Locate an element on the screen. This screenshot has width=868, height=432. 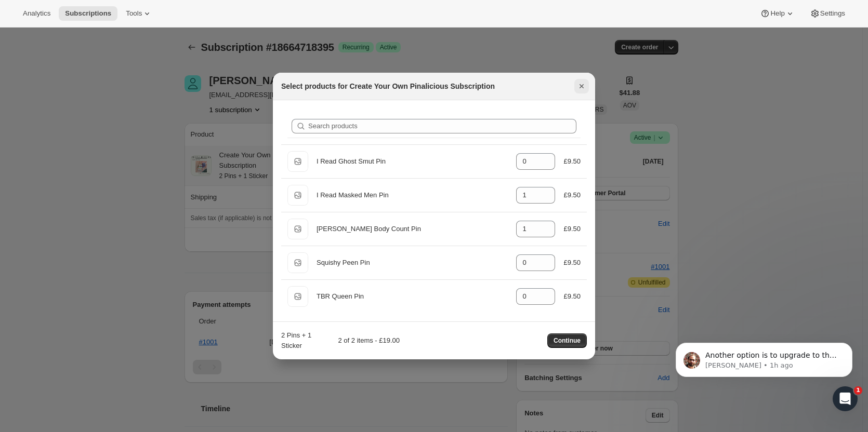
span: Continue is located at coordinates (567, 341).